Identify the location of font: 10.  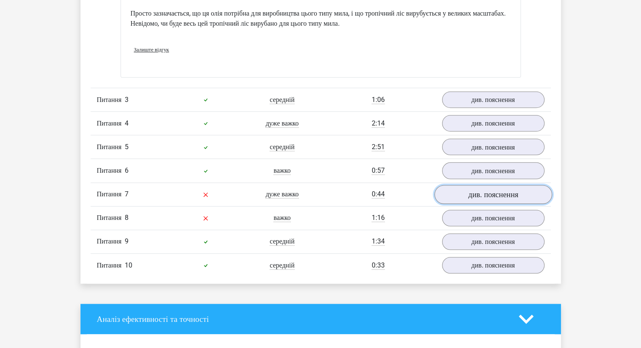
(129, 265).